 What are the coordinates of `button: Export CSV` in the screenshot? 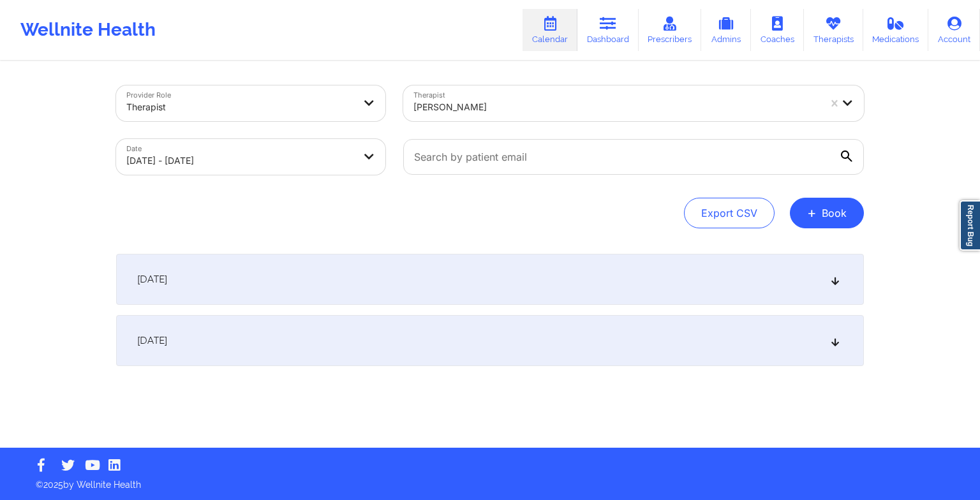 It's located at (729, 212).